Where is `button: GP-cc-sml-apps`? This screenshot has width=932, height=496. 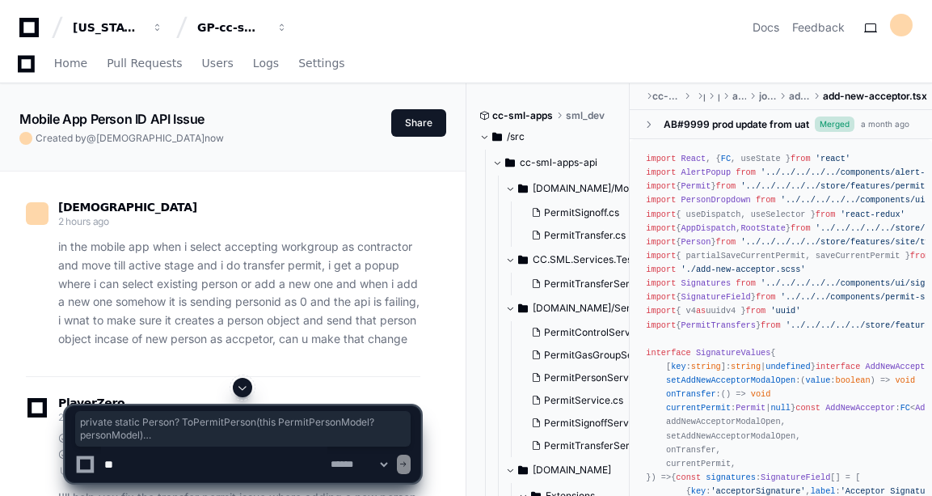
button: GP-cc-sml-apps is located at coordinates (243, 27).